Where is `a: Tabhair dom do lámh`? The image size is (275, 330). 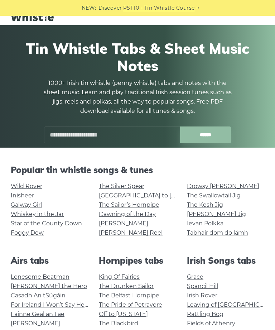 a: Tabhair dom do lámh is located at coordinates (217, 232).